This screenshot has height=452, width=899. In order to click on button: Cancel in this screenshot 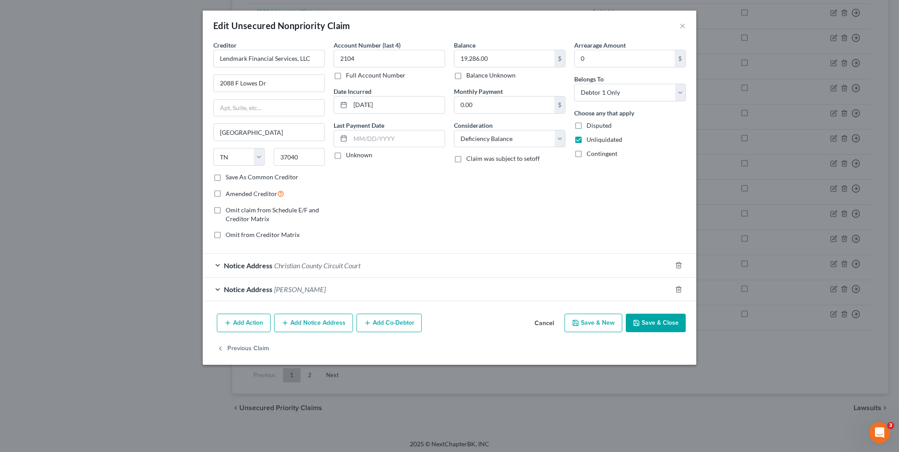, I will do `click(544, 324)`.